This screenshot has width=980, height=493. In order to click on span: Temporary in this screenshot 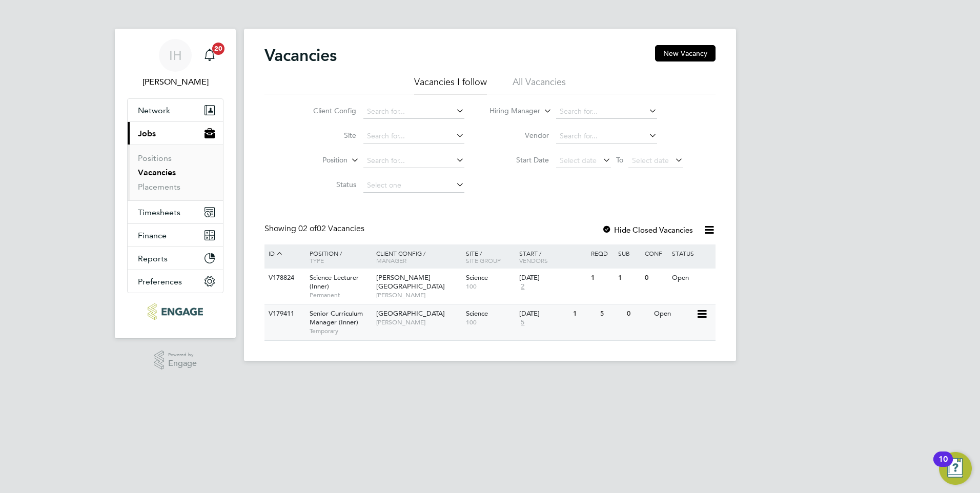, I will do `click(340, 331)`.